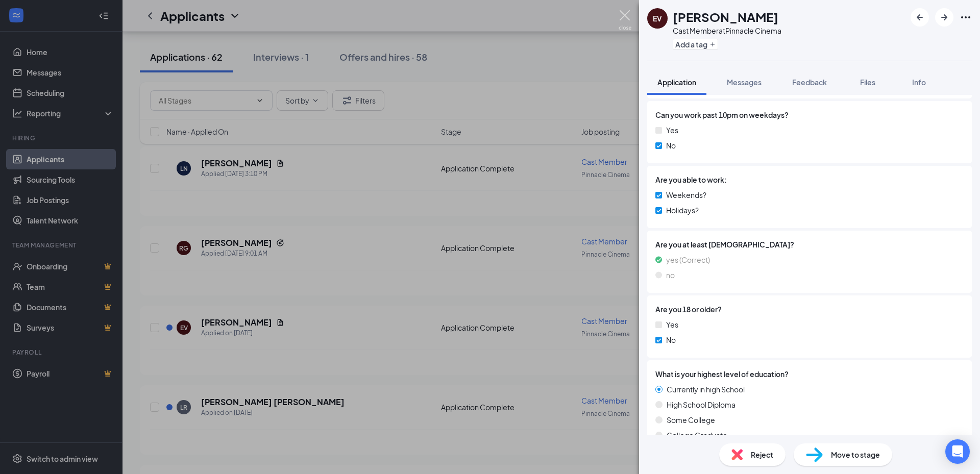 The height and width of the screenshot is (474, 980). What do you see at coordinates (920, 17) in the screenshot?
I see `svg: ArrowLeftNew` at bounding box center [920, 17].